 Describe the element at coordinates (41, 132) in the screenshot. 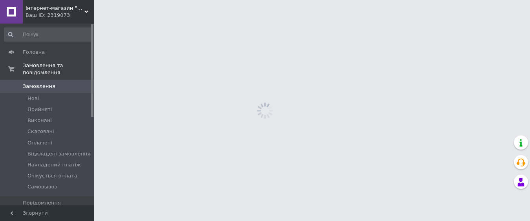

I see `span: Скасовані` at that location.